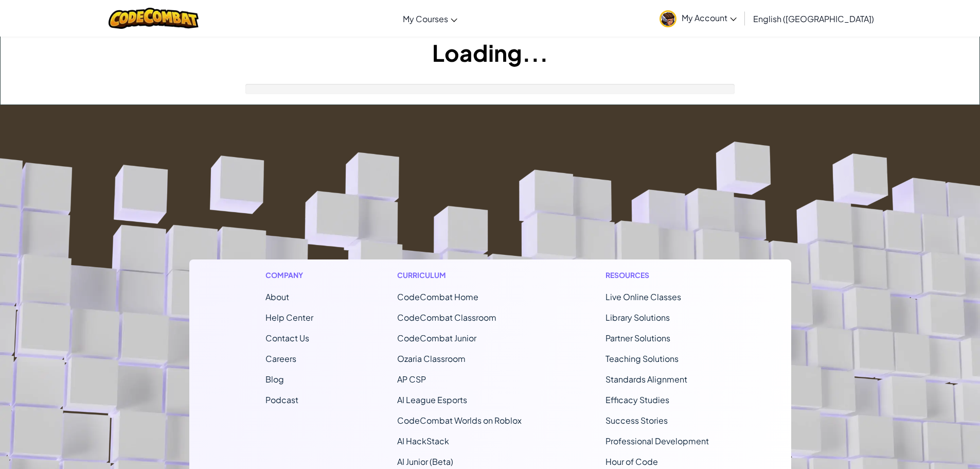 The height and width of the screenshot is (469, 980). I want to click on img: avatar, so click(668, 19).